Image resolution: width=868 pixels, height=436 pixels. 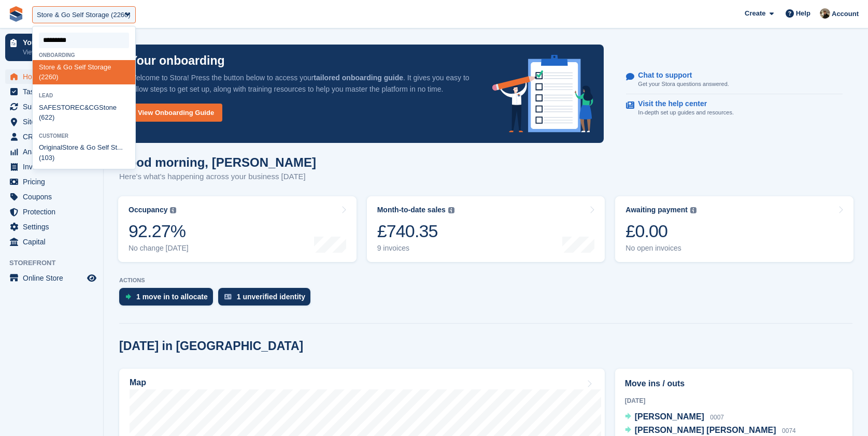 What do you see at coordinates (159, 231) in the screenshot?
I see `div: 92.27%` at bounding box center [159, 231].